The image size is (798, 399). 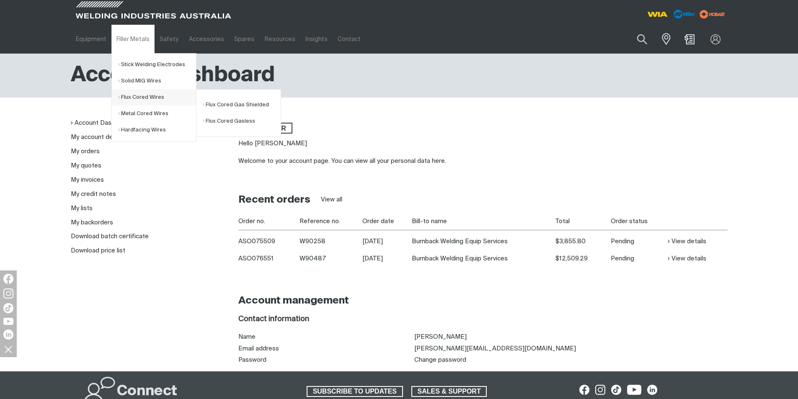 I want to click on a: SUBSCRIBE TO UPDATES, so click(x=355, y=392).